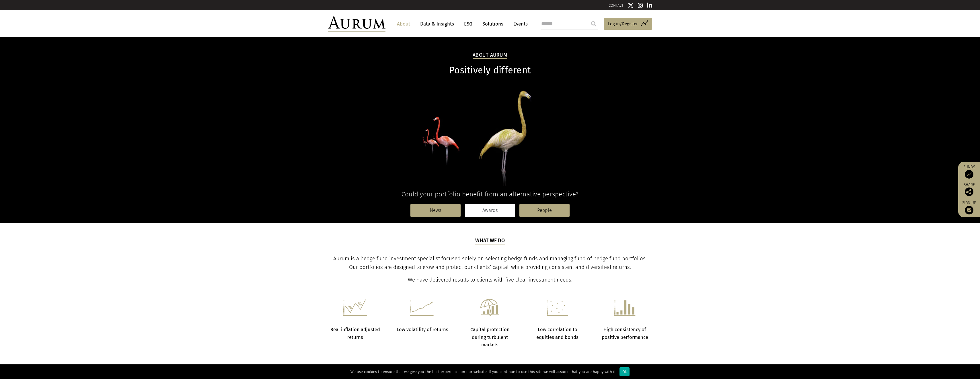 Image resolution: width=980 pixels, height=379 pixels. What do you see at coordinates (493, 24) in the screenshot?
I see `a: Solutions` at bounding box center [493, 24].